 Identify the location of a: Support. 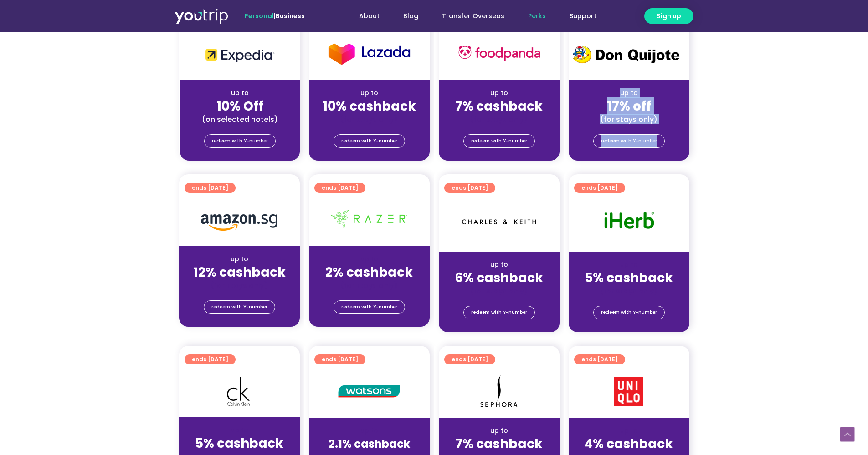
(583, 15).